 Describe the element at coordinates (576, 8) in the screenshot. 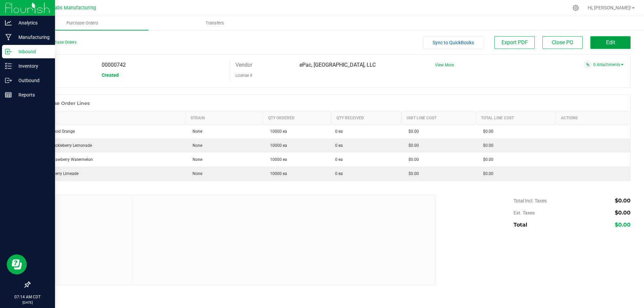

I see `div: Manage settings` at that location.